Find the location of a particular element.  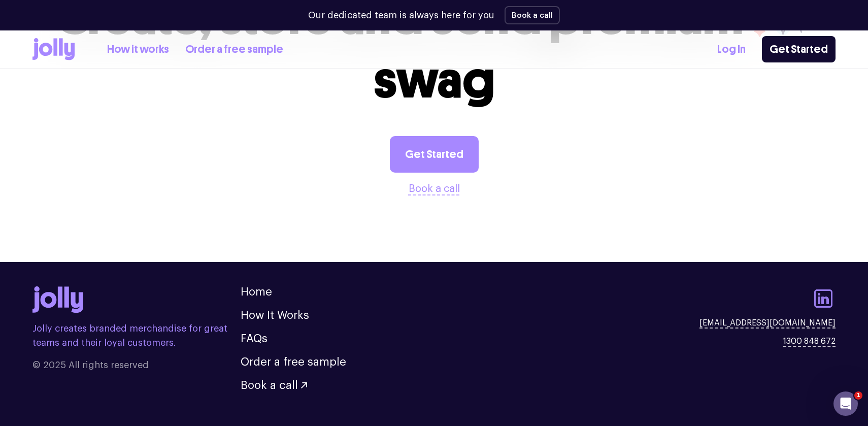

a: How It Works is located at coordinates (274, 315).